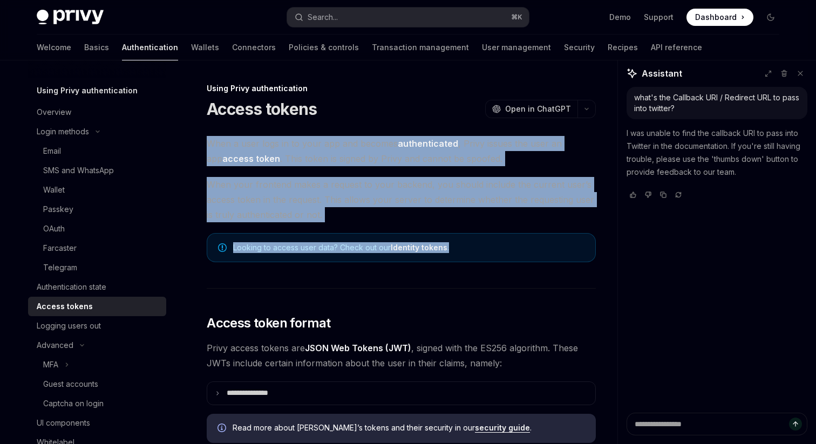 The image size is (816, 444). I want to click on a: Wallet, so click(97, 190).